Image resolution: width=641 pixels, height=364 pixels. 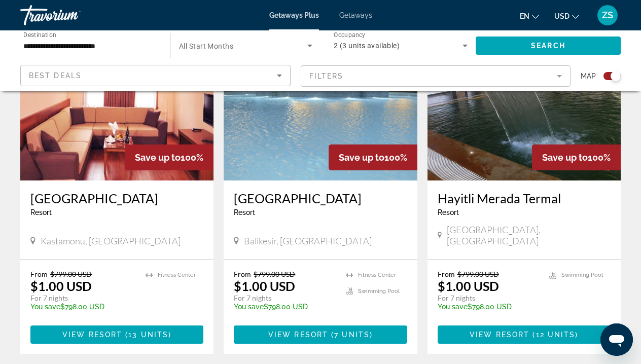 I want to click on span: Map, so click(x=588, y=76).